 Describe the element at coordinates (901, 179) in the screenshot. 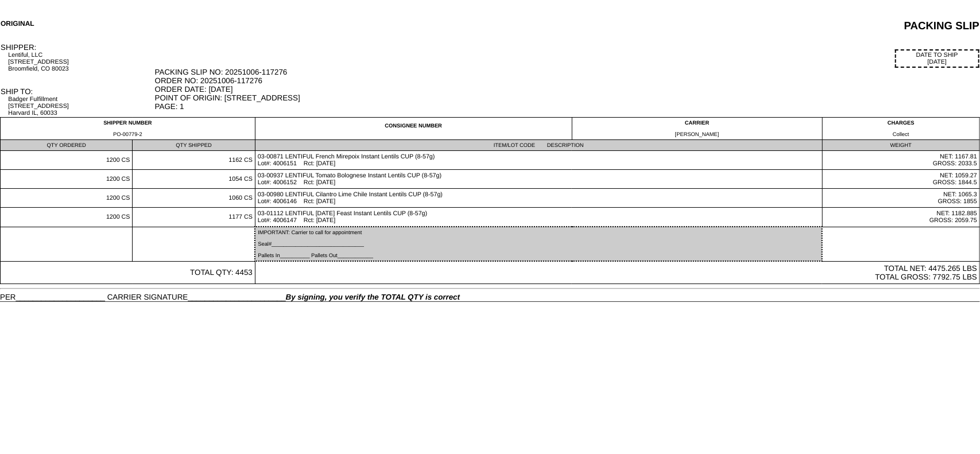

I see `td: NET: 1059.27 GROSS: 1844.5` at that location.